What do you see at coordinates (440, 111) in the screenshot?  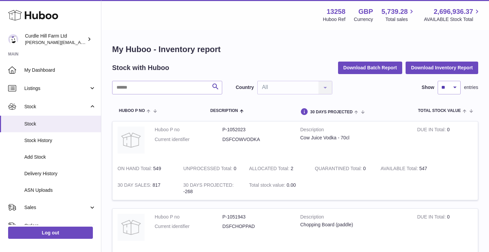 I see `span: Total stock value` at bounding box center [440, 111].